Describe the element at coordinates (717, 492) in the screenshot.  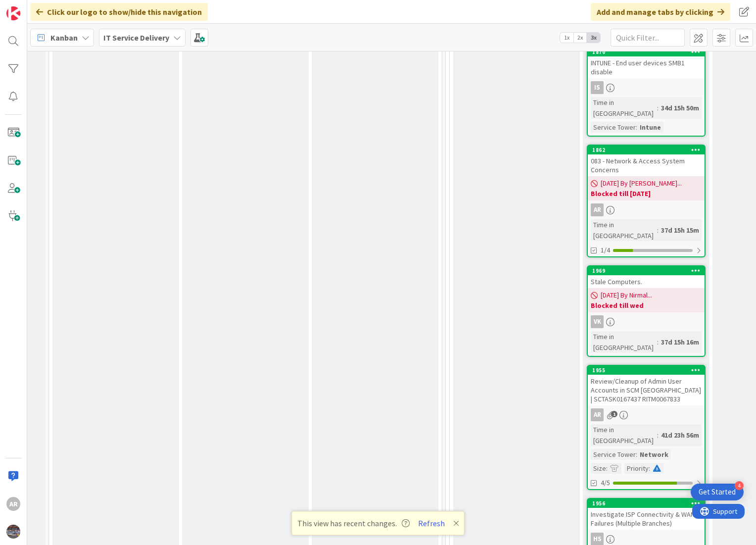
I see `div: Get Started` at that location.